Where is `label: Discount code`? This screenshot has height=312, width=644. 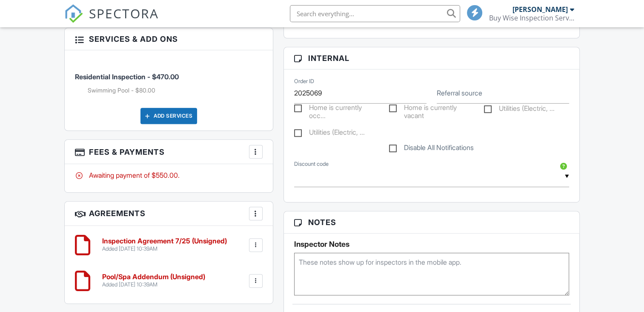 label: Discount code is located at coordinates (311, 164).